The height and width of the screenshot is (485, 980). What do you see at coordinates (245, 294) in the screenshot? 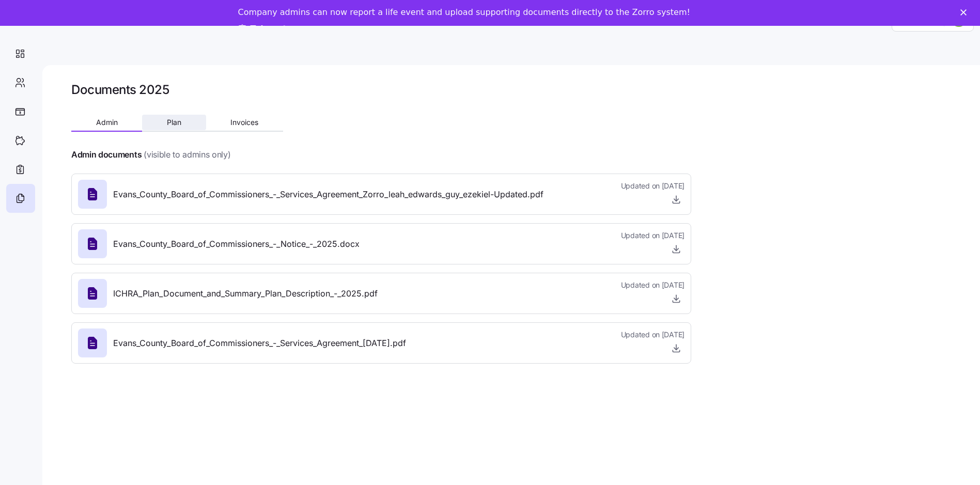
I see `span: ICHRA_Plan_Document_and_Summary_Plan_Description_-_2025.pdf` at bounding box center [245, 294].